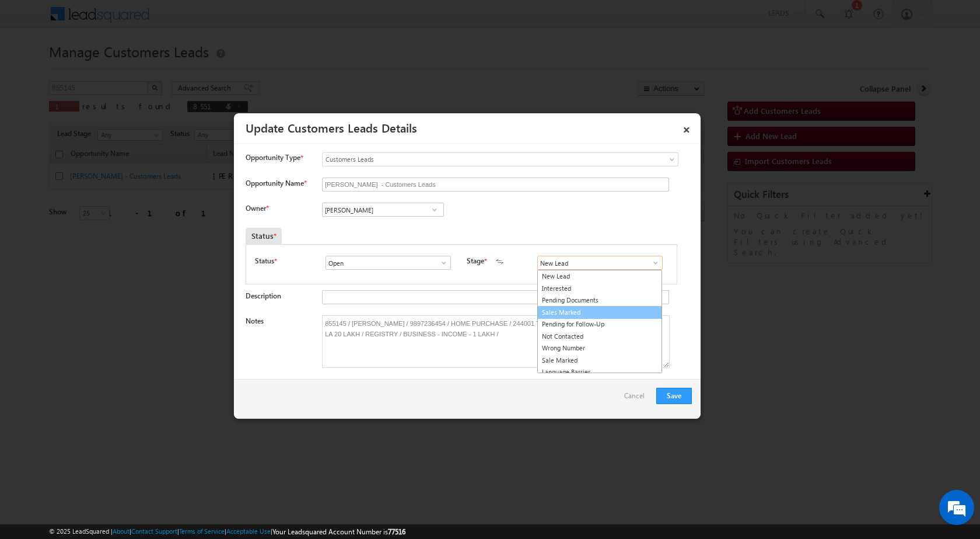  What do you see at coordinates (248, 531) in the screenshot?
I see `a: Acceptable Use` at bounding box center [248, 531].